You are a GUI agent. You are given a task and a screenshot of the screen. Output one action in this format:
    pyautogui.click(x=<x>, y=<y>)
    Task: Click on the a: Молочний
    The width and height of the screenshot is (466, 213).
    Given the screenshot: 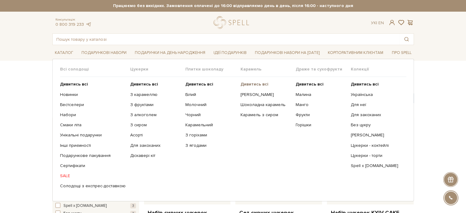 What is the action you would take?
    pyautogui.click(x=211, y=105)
    